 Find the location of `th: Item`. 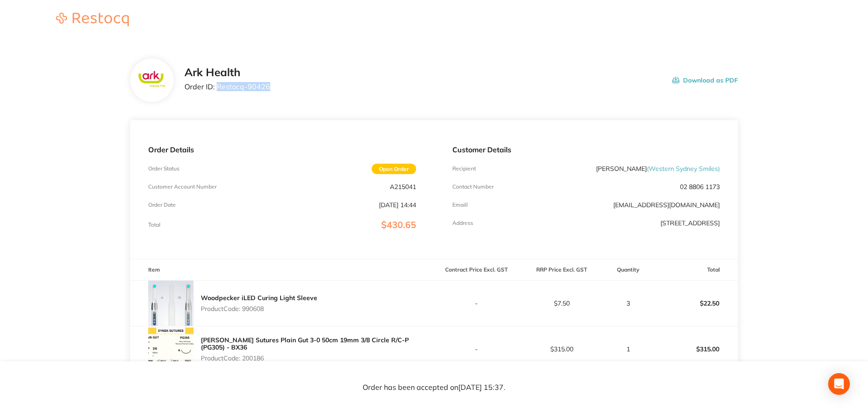

th: Item is located at coordinates (282, 270).